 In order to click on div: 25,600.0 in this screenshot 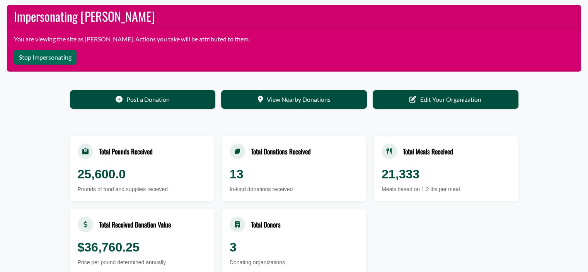, I will do `click(142, 174)`.